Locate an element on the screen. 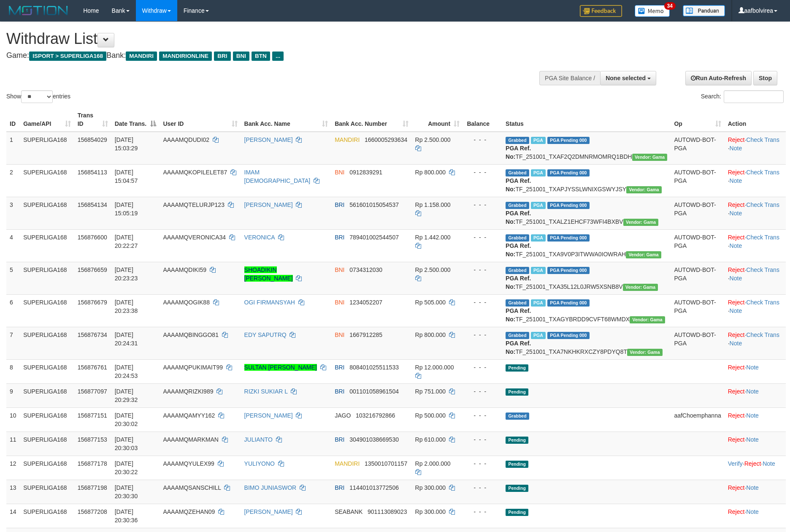 Image resolution: width=790 pixels, height=532 pixels. td: 10 is located at coordinates (13, 419).